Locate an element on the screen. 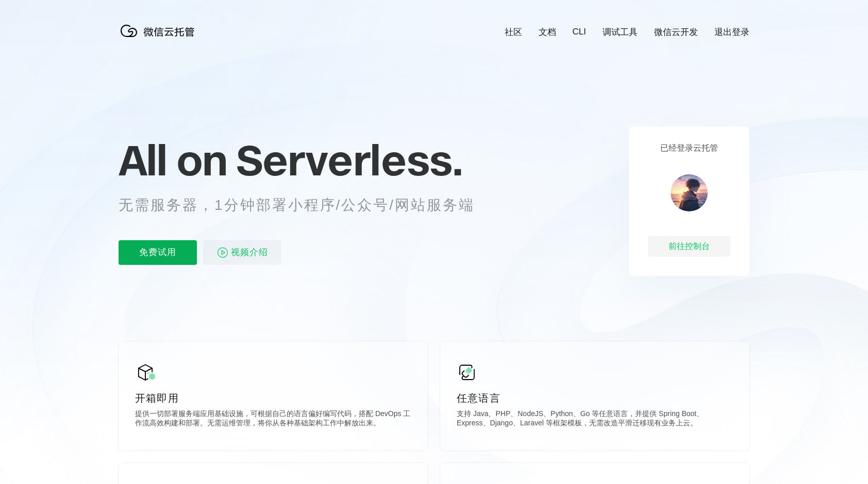 This screenshot has height=484, width=868. a: CLI is located at coordinates (579, 32).